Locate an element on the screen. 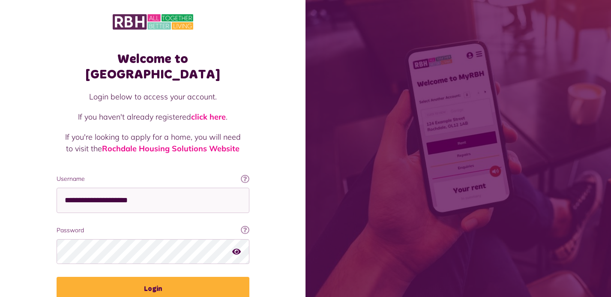 This screenshot has height=297, width=611. label: Password is located at coordinates (153, 230).